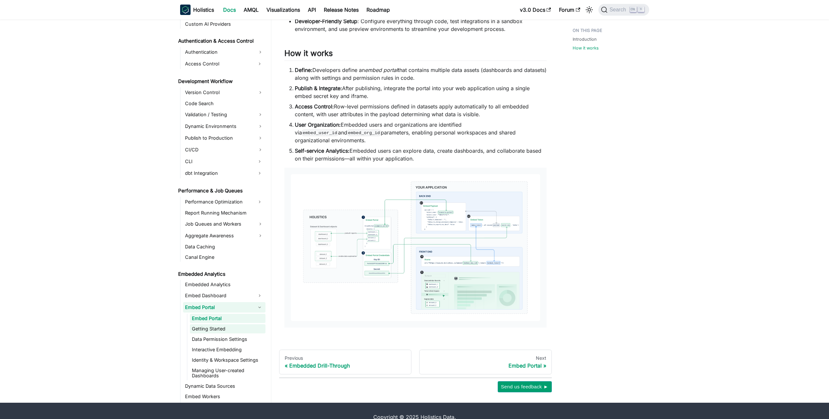  What do you see at coordinates (421, 74) in the screenshot?
I see `li: Developers define an that contains multiple data assets (dashboards and datasets) along with sett...` at bounding box center [421, 74].